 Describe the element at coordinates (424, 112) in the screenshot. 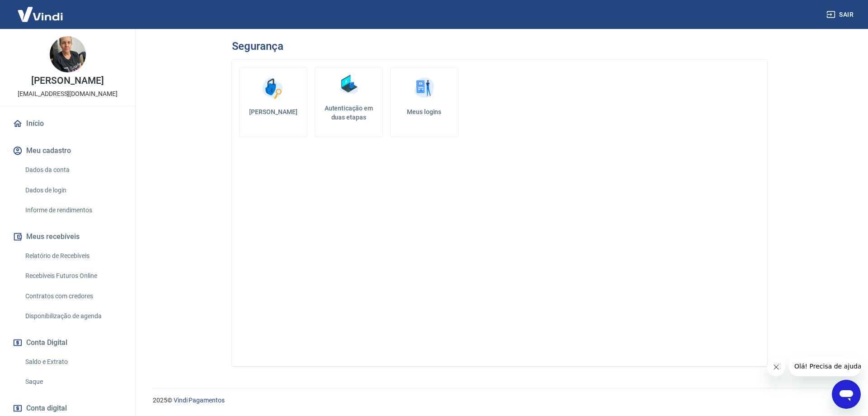

I see `h5: Meus logins` at that location.